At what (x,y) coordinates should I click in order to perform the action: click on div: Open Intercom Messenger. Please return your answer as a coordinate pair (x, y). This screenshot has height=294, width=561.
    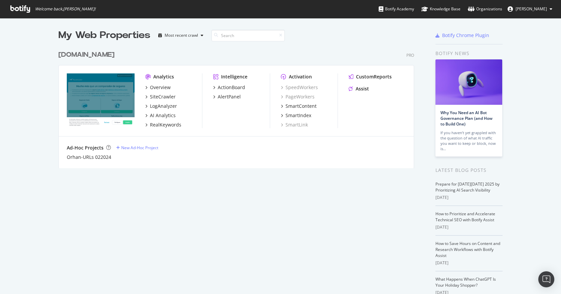
    Looking at the image, I should click on (547, 280).